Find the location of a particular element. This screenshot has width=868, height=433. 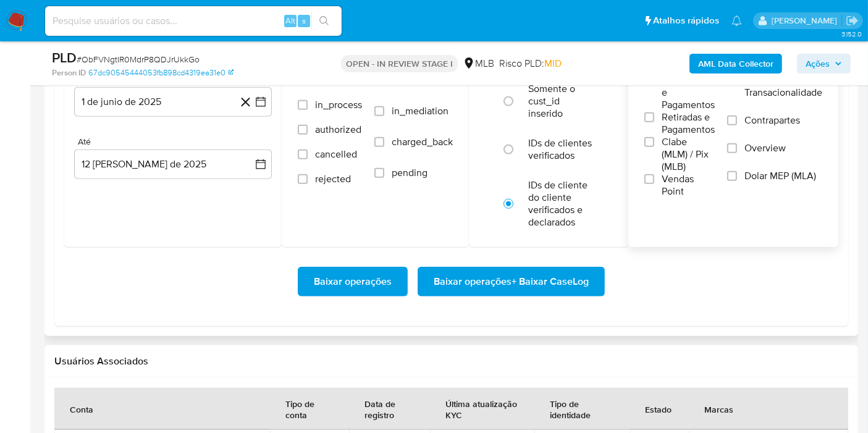

button: AML Data Collector is located at coordinates (736, 63).